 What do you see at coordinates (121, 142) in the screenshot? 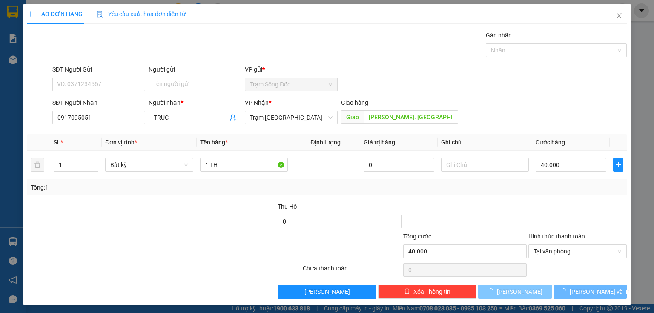
I see `span: Đơn vị tính` at bounding box center [121, 142].